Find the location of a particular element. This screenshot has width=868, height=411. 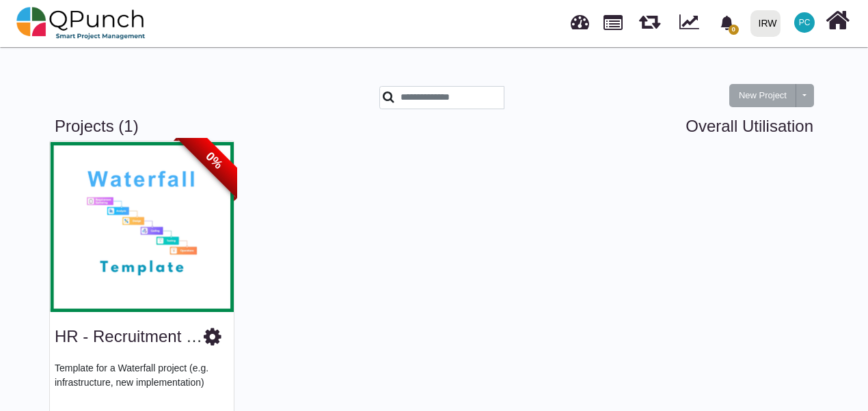

a: PC is located at coordinates (804, 22).